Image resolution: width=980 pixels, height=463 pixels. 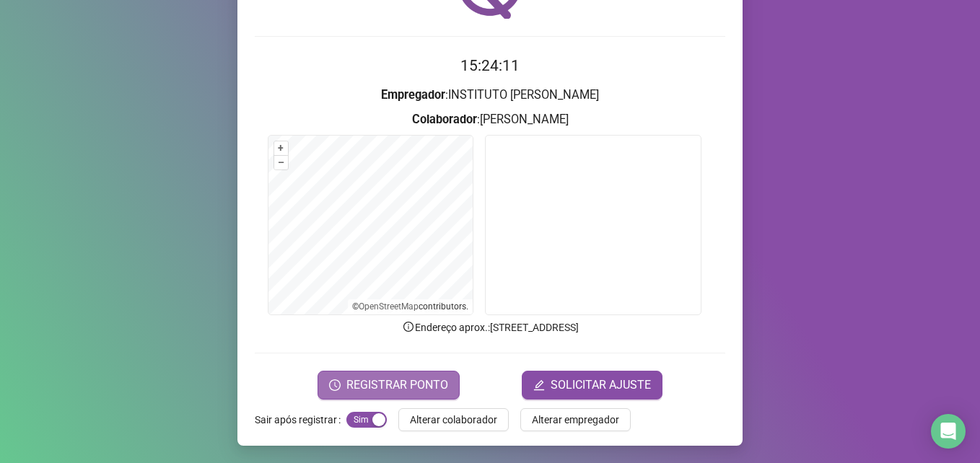 What do you see at coordinates (948, 431) in the screenshot?
I see `div: Open Intercom Messenger` at bounding box center [948, 431].